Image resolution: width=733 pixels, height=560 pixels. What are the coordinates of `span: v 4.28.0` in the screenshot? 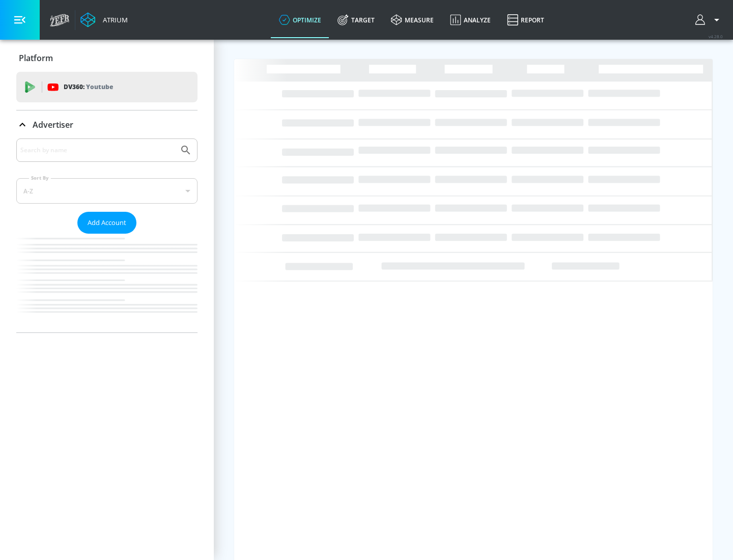 It's located at (716, 36).